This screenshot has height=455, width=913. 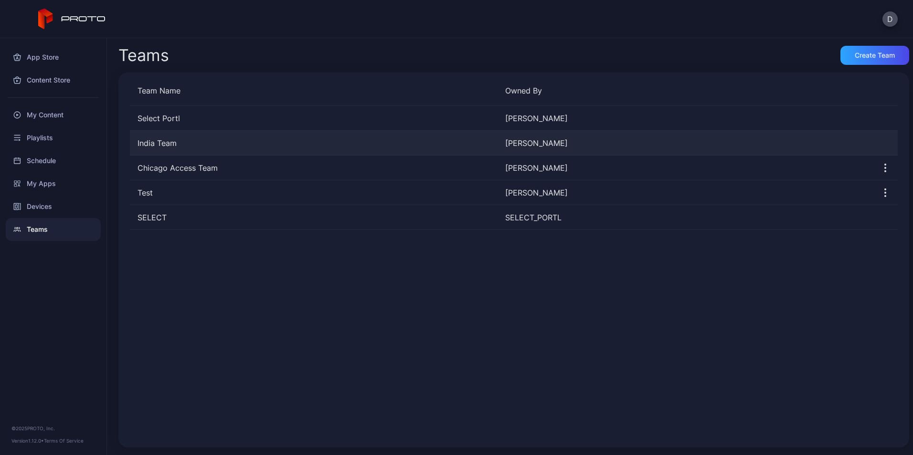 I want to click on a: Playlists, so click(x=53, y=138).